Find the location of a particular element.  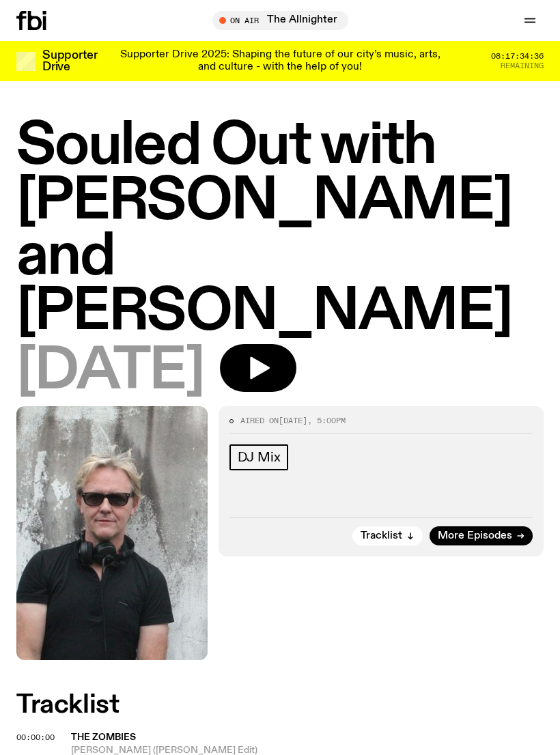

span: The Zombies is located at coordinates (103, 738).